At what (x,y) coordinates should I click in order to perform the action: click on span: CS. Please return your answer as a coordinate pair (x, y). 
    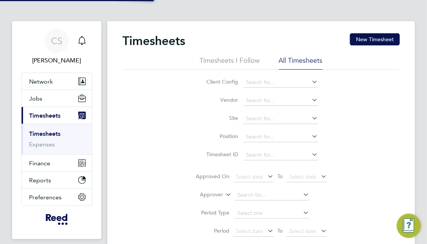
    Looking at the image, I should click on (57, 41).